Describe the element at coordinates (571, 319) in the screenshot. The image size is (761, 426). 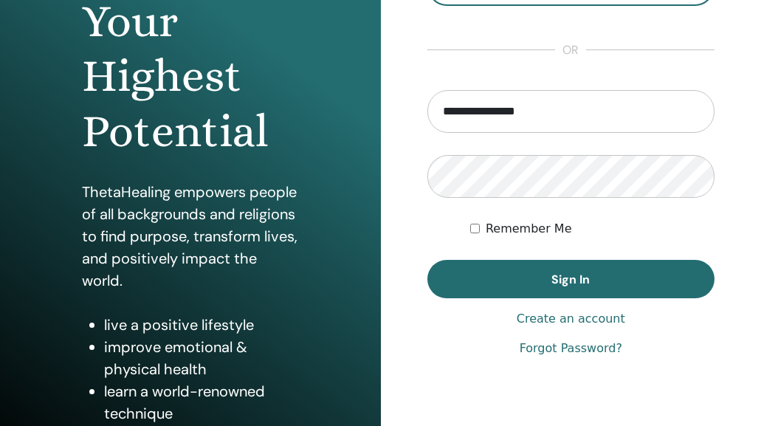
I see `a: Create an account` at that location.